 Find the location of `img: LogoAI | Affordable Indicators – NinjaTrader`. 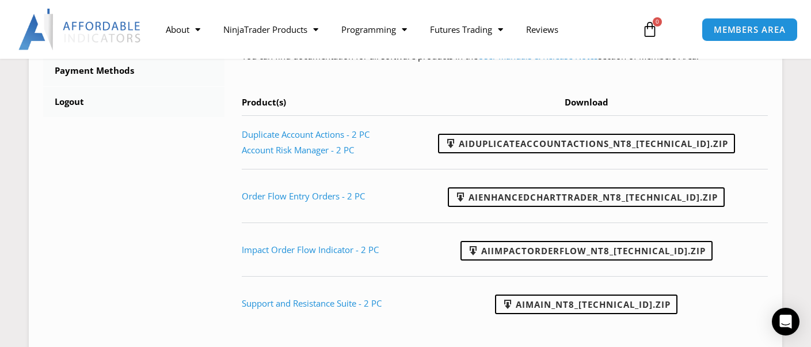

img: LogoAI | Affordable Indicators – NinjaTrader is located at coordinates (80, 29).